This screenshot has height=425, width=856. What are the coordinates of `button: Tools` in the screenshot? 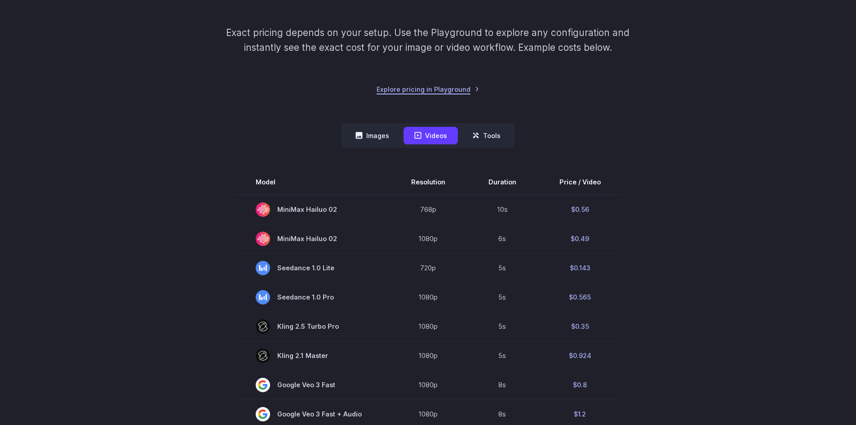 It's located at (486, 135).